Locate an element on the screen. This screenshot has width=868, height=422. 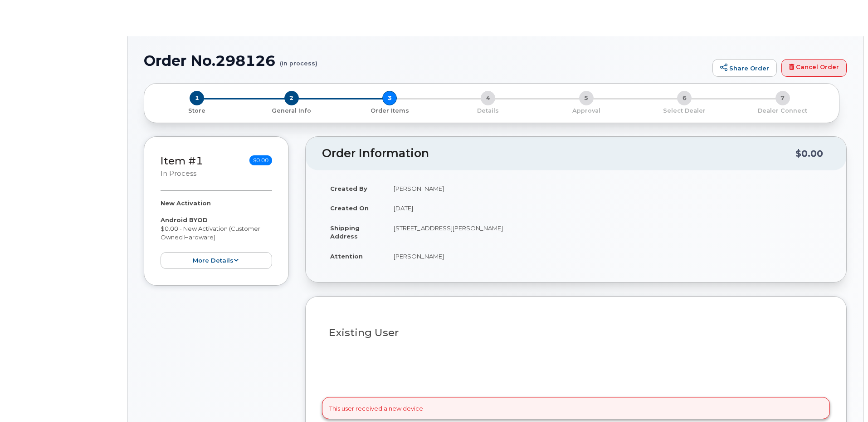
strong: Attention is located at coordinates (347, 256).